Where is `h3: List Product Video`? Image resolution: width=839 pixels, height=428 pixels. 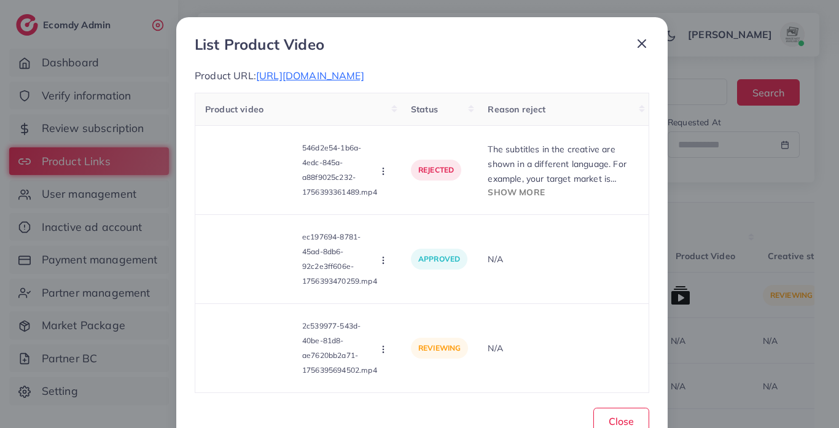 h3: List Product Video is located at coordinates (259, 44).